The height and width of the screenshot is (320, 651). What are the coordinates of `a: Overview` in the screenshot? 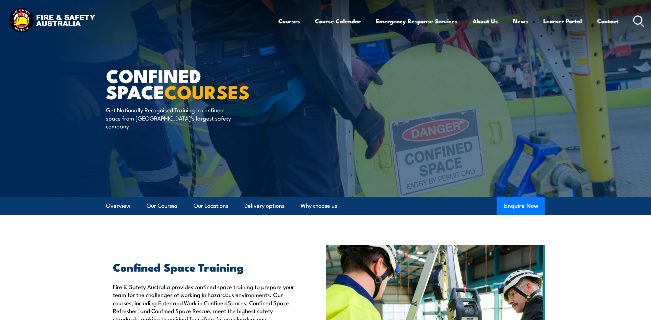 It's located at (118, 206).